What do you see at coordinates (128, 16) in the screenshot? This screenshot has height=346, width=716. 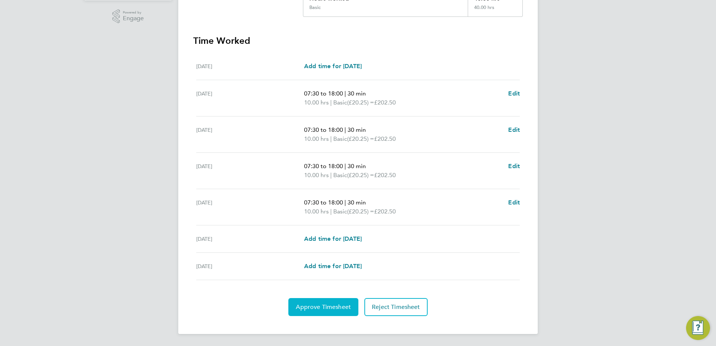 I see `a: Powered byEngage` at bounding box center [128, 16].